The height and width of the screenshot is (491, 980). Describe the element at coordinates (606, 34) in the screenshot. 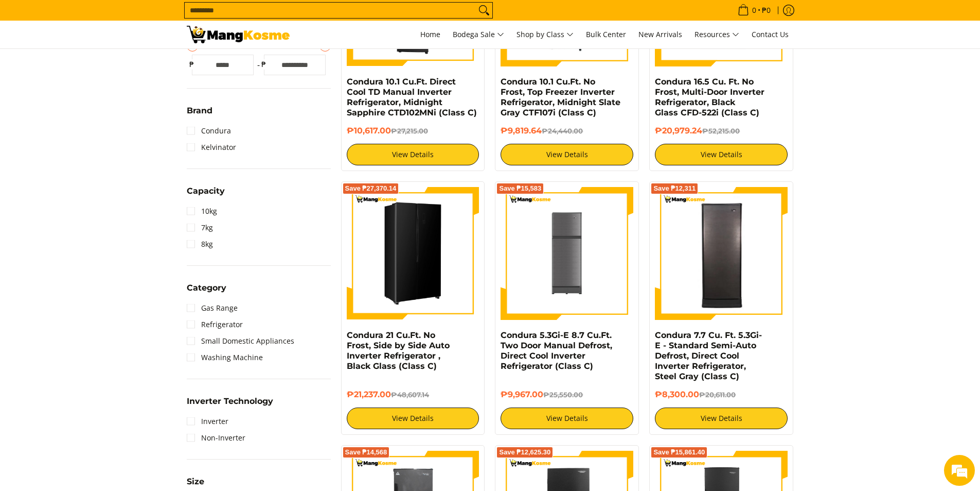

I see `a: Bulk Center` at that location.